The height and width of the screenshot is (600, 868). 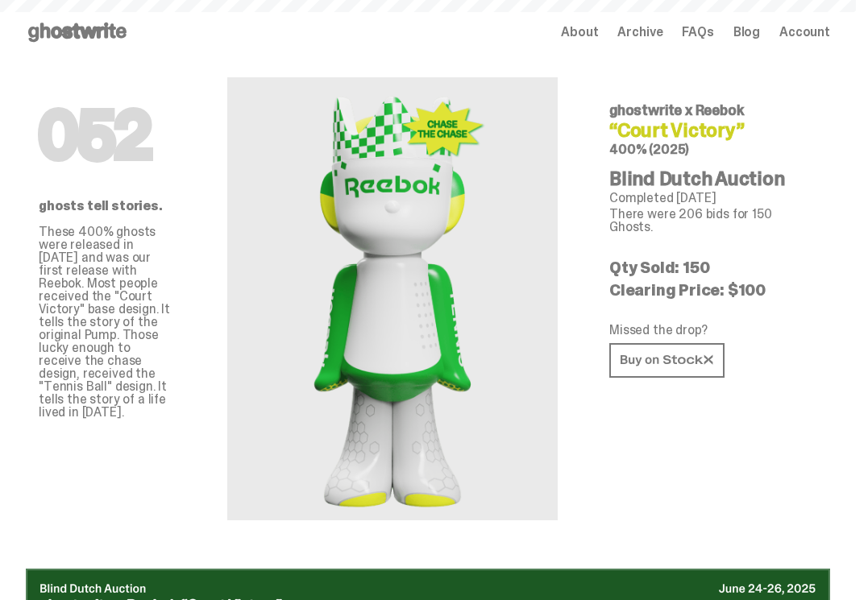 What do you see at coordinates (804, 32) in the screenshot?
I see `span: Account` at bounding box center [804, 32].